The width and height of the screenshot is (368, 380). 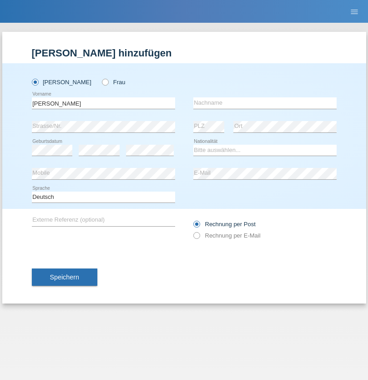 I want to click on input: Frau, so click(x=105, y=81).